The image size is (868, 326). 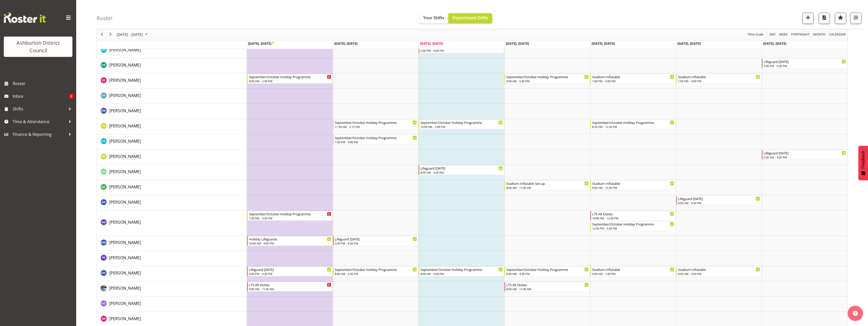 What do you see at coordinates (290, 286) in the screenshot?
I see `div: Harrison Doak"s event - LTS Alt Duties Begin From Monday, September 22, 2025 at 9:00:00 AM GMT+12...` at bounding box center [290, 286].